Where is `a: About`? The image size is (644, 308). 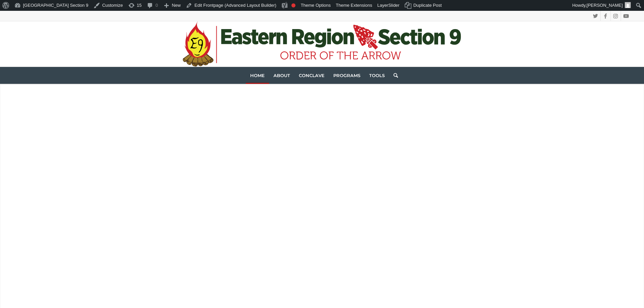 a: About is located at coordinates (282, 76).